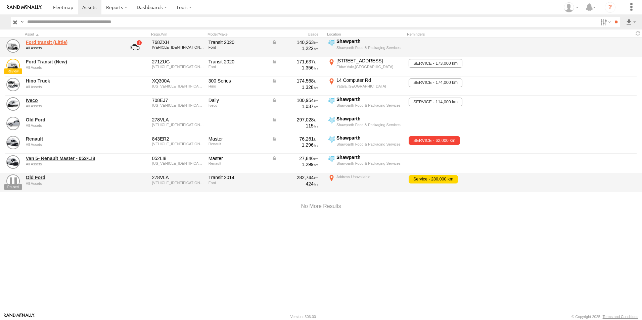 The width and height of the screenshot is (642, 320). Describe the element at coordinates (295, 126) in the screenshot. I see `div: 115` at that location.